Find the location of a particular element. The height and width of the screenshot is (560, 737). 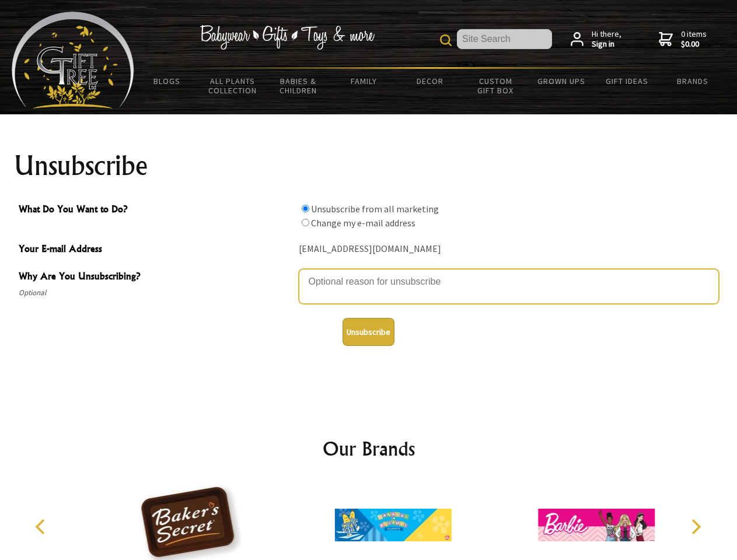

span: What Do You Want to Do? is located at coordinates (156, 210).